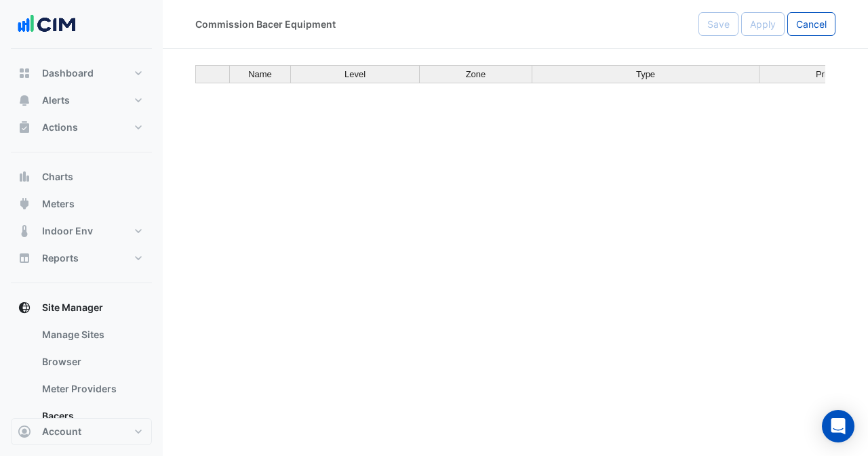 The image size is (868, 456). Describe the element at coordinates (56, 101) in the screenshot. I see `span: Alerts` at that location.